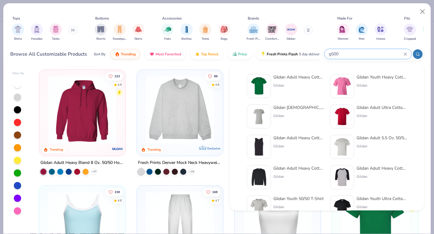  Describe the element at coordinates (138, 39) in the screenshot. I see `span: Skirts` at that location.